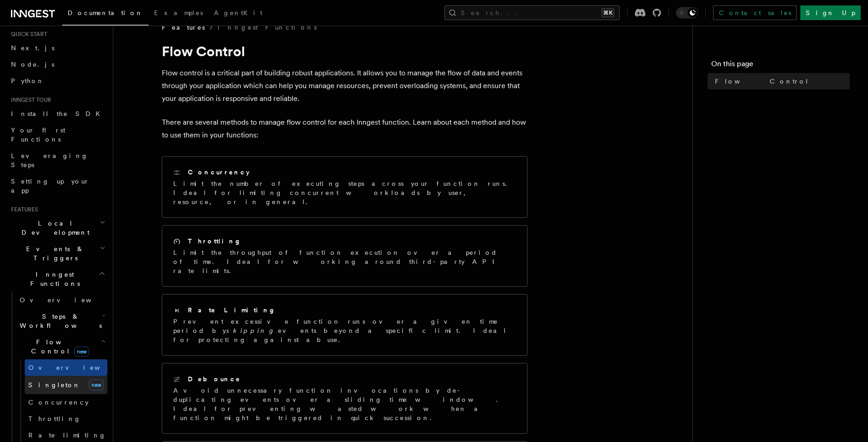 The height and width of the screenshot is (442, 868). Describe the element at coordinates (345, 129) in the screenshot. I see `p: There are several methods to manage flow control for each Inngest function. Learn about each meth...` at that location.